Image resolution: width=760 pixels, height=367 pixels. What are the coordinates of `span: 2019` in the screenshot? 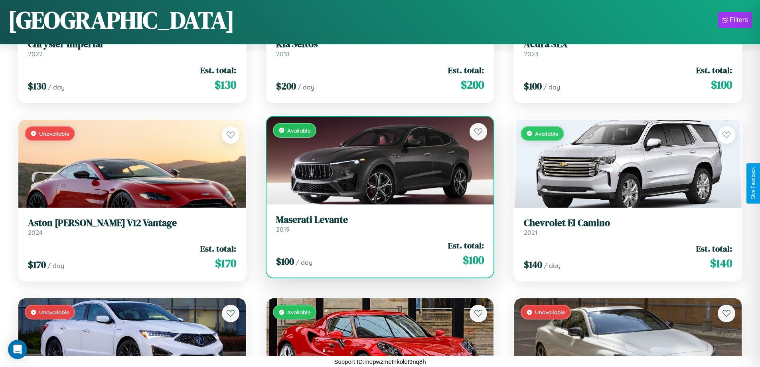 It's located at (283, 229).